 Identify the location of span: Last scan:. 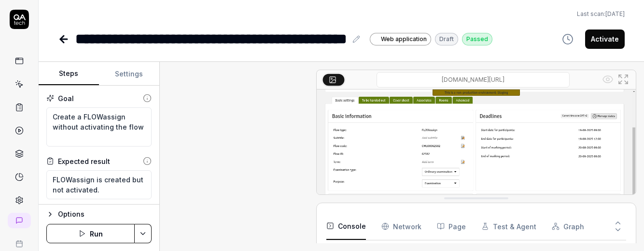
(601, 14).